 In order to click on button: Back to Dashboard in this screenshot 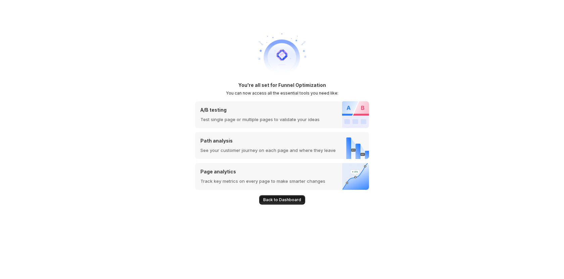, I will do `click(282, 200)`.